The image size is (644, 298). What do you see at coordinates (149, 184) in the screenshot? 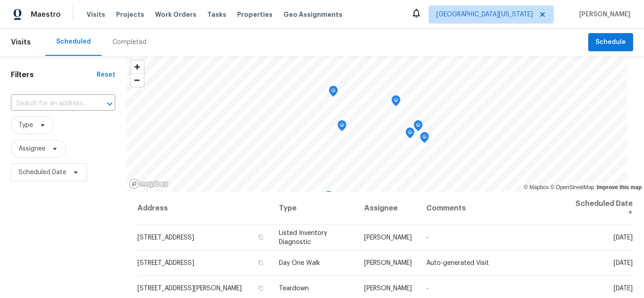
I see `a: Mapbox homepage` at bounding box center [149, 184].